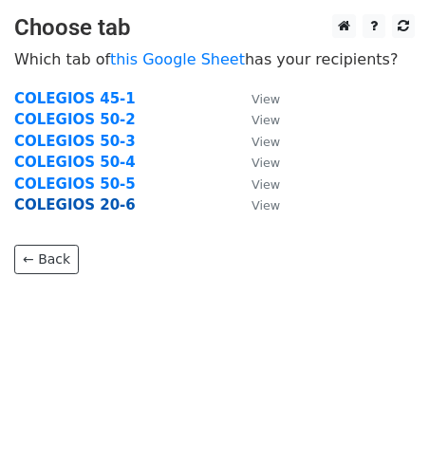 This screenshot has height=462, width=429. I want to click on a: ← Back, so click(46, 259).